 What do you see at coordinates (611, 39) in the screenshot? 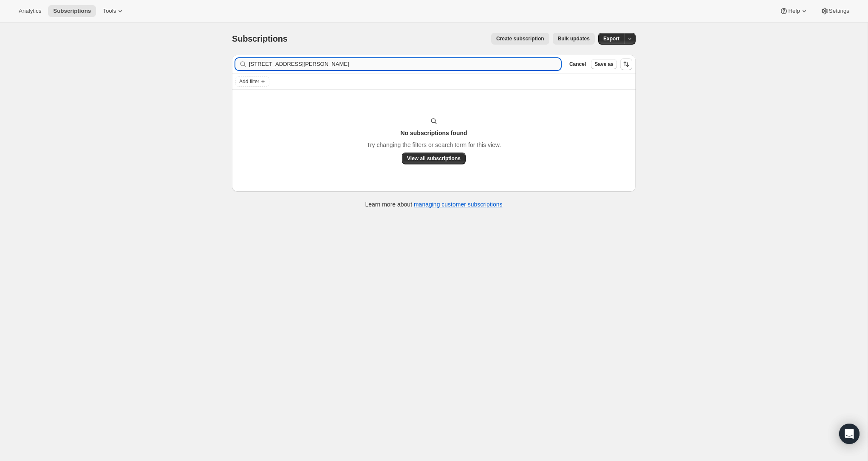
I see `button: Export` at bounding box center [611, 39].